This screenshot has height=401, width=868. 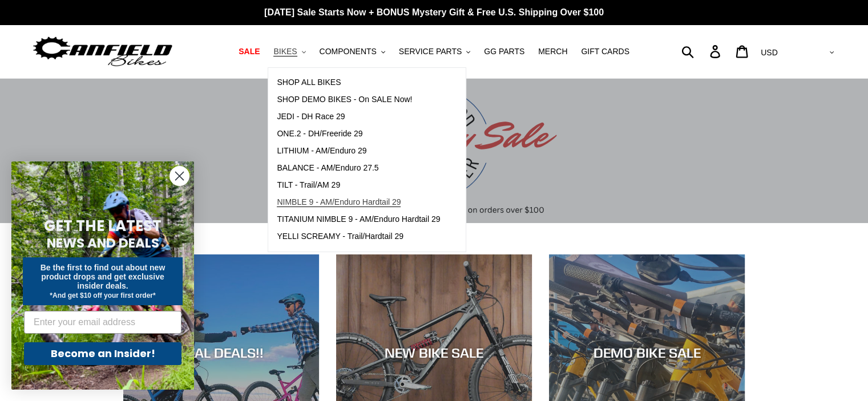 I want to click on input: Enter your email address, so click(x=103, y=322).